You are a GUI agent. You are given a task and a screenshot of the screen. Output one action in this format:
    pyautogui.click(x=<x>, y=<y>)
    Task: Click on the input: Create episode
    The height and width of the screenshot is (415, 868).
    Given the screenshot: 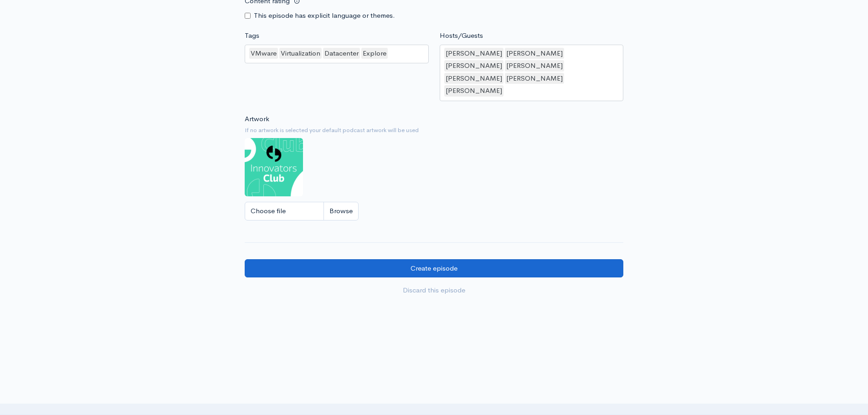 What is the action you would take?
    pyautogui.click(x=434, y=268)
    